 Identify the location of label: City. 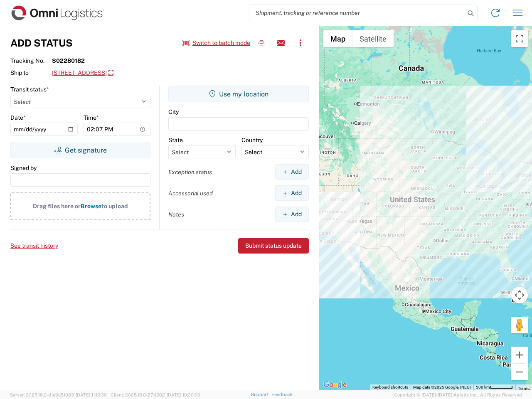
(173, 112).